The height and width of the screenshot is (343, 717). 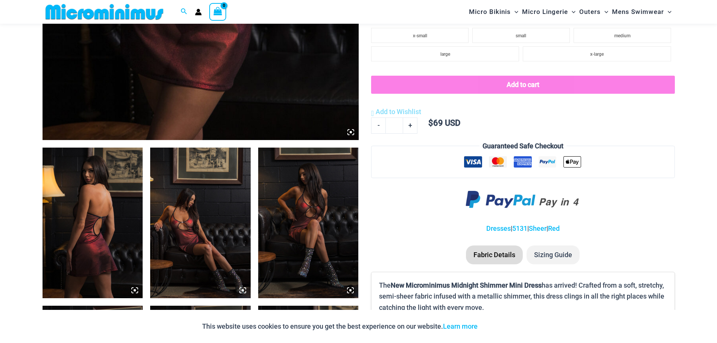 I want to click on legend: Guaranteed Safe Checkout, so click(x=523, y=146).